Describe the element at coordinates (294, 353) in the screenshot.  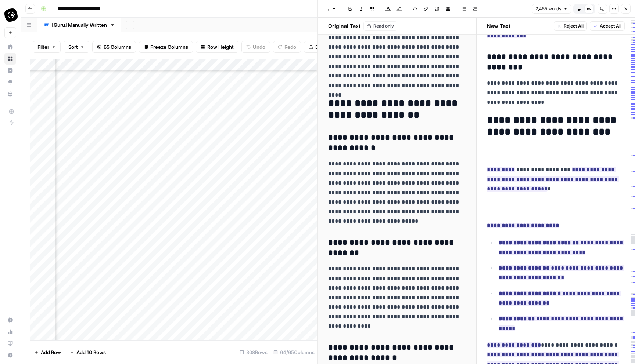
I see `div: 64/65 Columns` at that location.